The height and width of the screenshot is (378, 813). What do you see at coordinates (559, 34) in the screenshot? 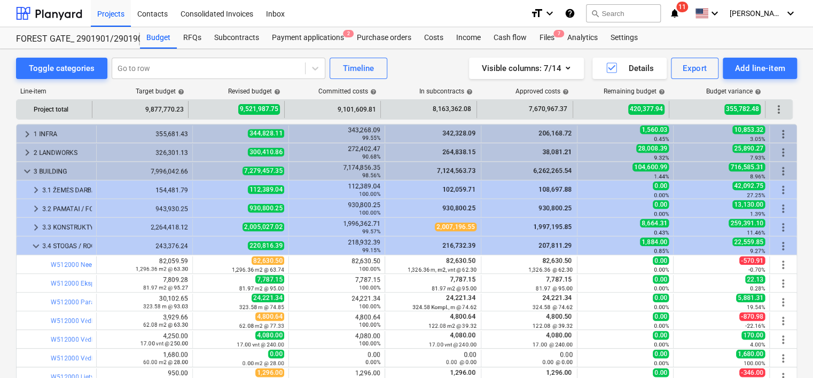
I see `span: 7` at bounding box center [559, 34].